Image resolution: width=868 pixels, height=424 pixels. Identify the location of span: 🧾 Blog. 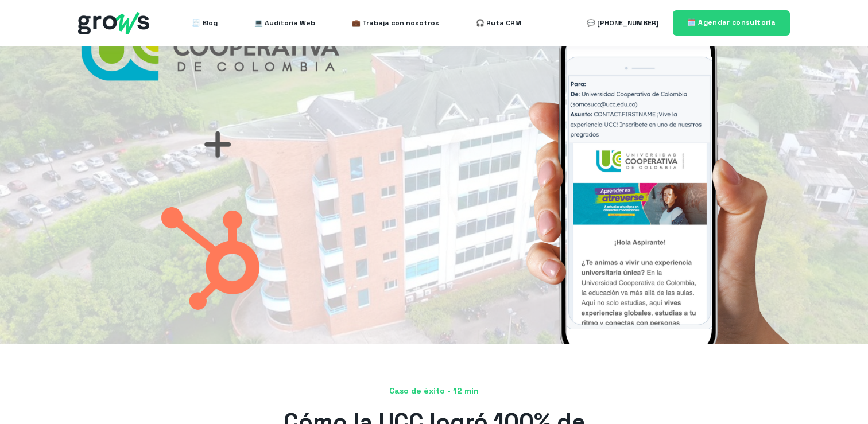
(204, 23).